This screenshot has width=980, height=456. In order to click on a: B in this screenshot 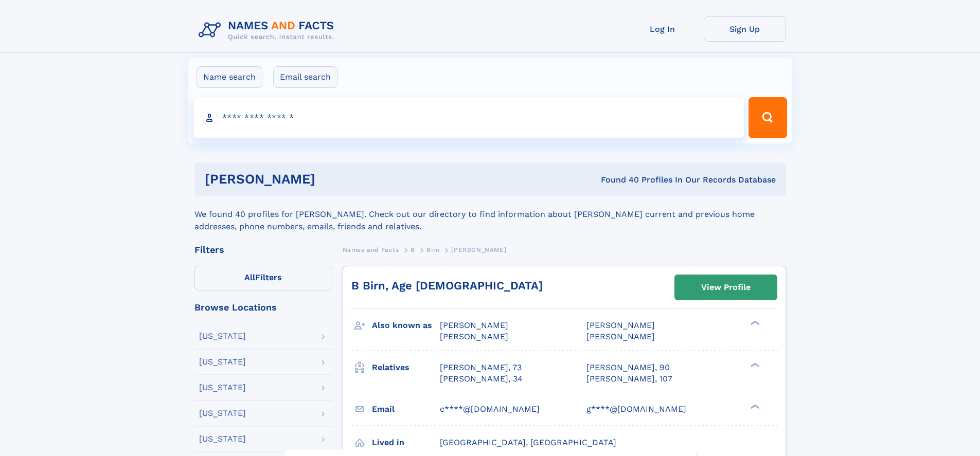, I will do `click(412, 249)`.